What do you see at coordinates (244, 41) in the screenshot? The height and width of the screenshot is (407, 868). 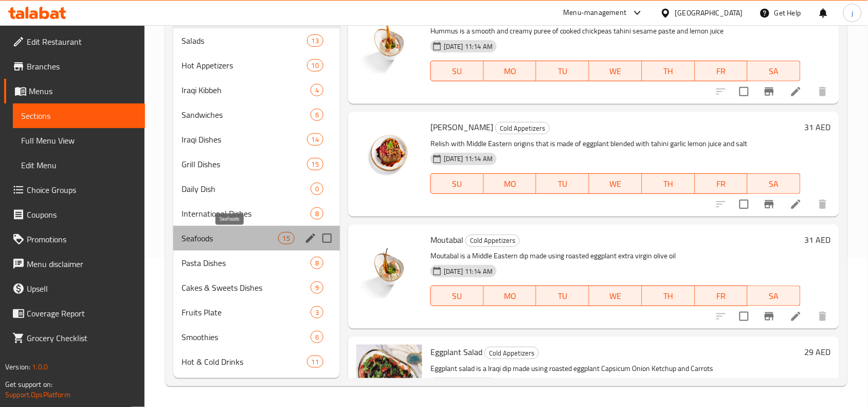 I see `div: Salads` at bounding box center [244, 41].